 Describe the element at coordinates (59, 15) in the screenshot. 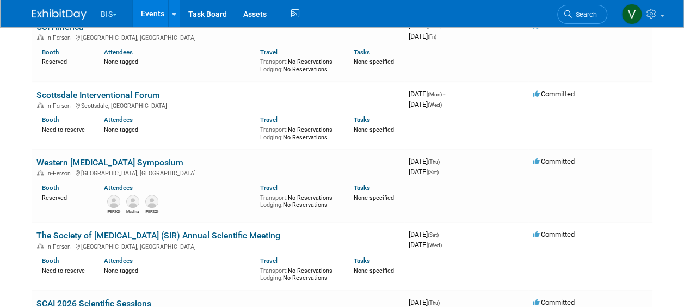

I see `img: ExhibitDay` at that location.